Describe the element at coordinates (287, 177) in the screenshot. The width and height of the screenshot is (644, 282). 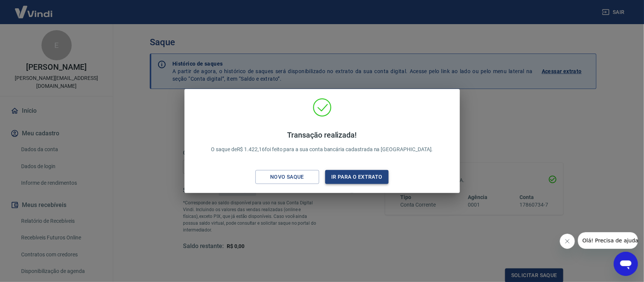
I see `div: Novo saque` at that location.